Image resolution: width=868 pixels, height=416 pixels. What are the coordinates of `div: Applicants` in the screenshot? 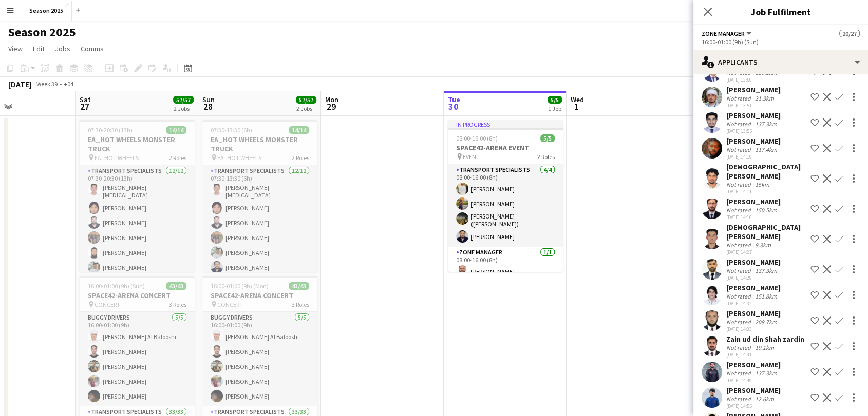 It's located at (781, 62).